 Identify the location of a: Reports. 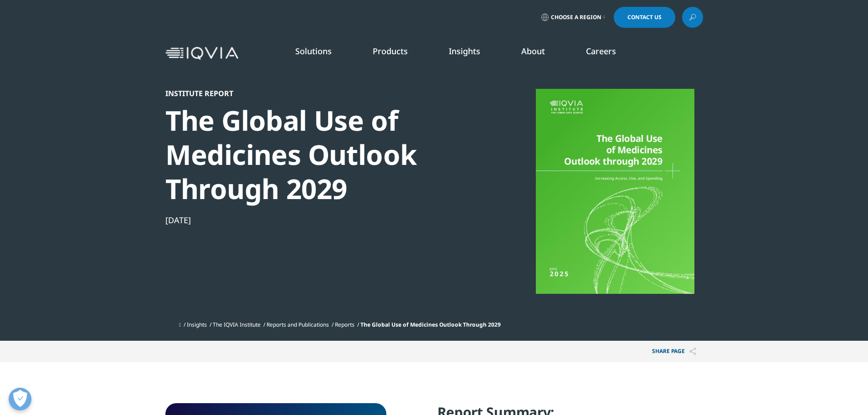
(345, 325).